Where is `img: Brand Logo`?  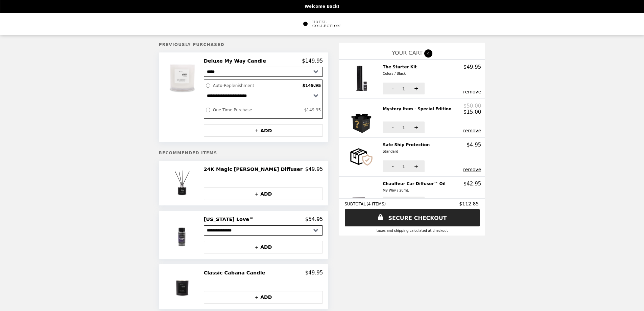 img: Brand Logo is located at coordinates (322, 24).